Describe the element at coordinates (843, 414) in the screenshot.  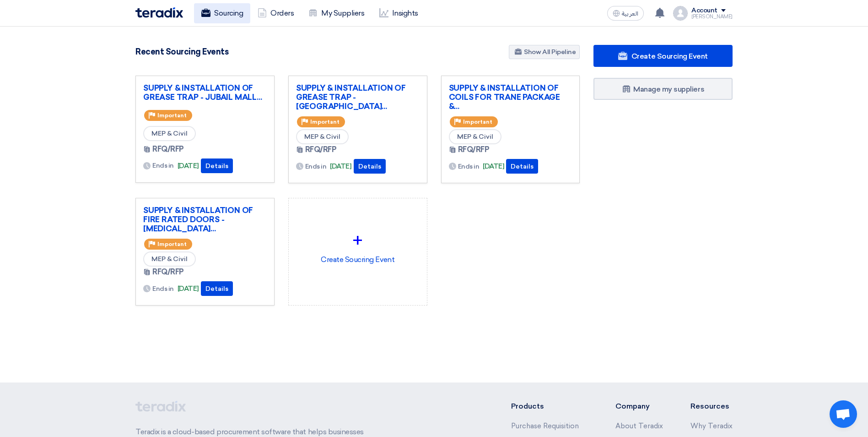
I see `a: Open chat` at that location.